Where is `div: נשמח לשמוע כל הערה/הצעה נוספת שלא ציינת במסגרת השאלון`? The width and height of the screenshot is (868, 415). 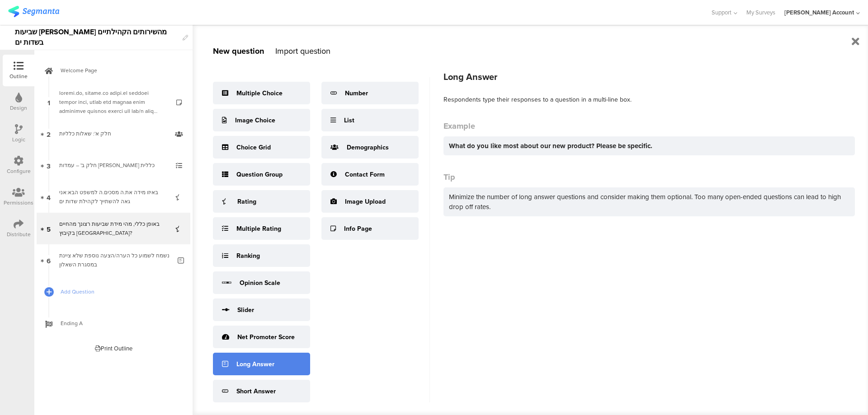
div: נשמח לשמוע כל הערה/הצעה נוספת שלא ציינת במסגרת השאלון is located at coordinates (115, 260).